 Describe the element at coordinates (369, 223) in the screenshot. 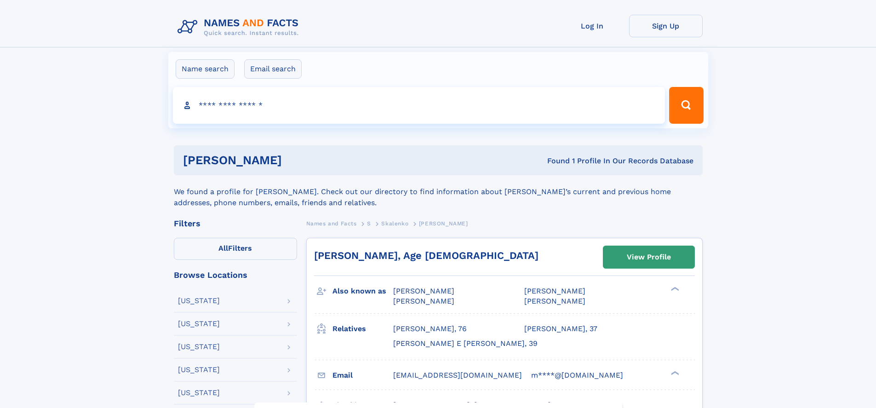

I see `a: S` at that location.